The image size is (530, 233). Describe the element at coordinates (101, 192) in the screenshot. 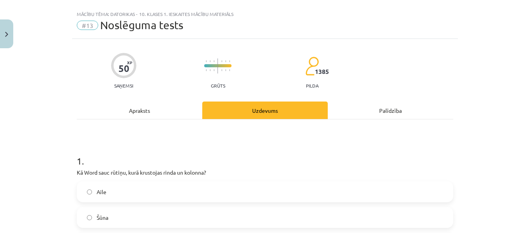

I see `span: Aile` at that location.